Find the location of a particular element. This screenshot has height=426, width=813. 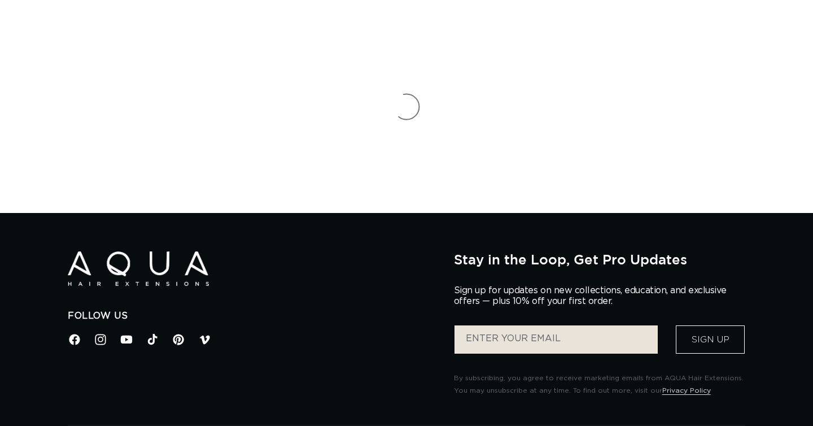

button: Sign Up is located at coordinates (710, 339).